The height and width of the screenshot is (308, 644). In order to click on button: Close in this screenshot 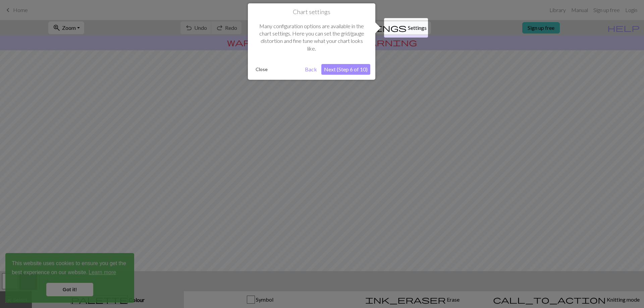, I will do `click(262, 69)`.